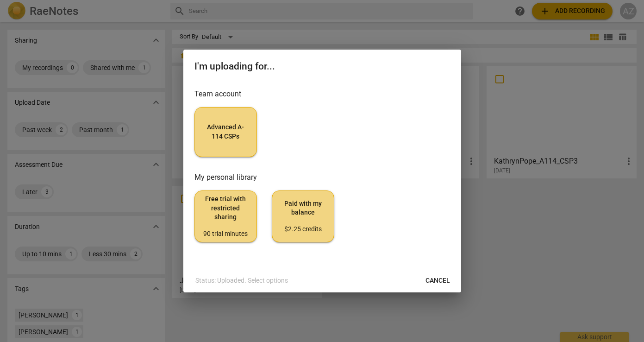 This screenshot has height=342, width=644. What do you see at coordinates (322, 94) in the screenshot?
I see `h3: Team account` at bounding box center [322, 94].